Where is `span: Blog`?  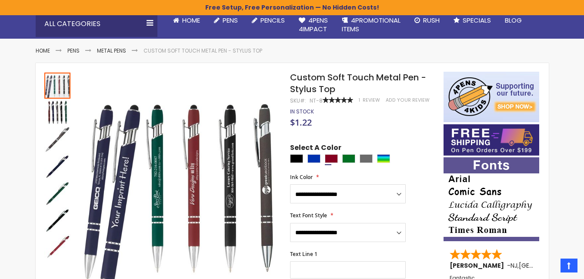 span: Blog is located at coordinates (513, 20).